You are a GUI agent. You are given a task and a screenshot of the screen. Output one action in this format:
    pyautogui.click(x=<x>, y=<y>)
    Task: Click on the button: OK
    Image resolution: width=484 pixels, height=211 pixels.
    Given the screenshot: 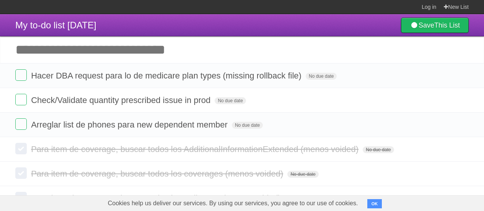 What is the action you would take?
    pyautogui.click(x=375, y=204)
    